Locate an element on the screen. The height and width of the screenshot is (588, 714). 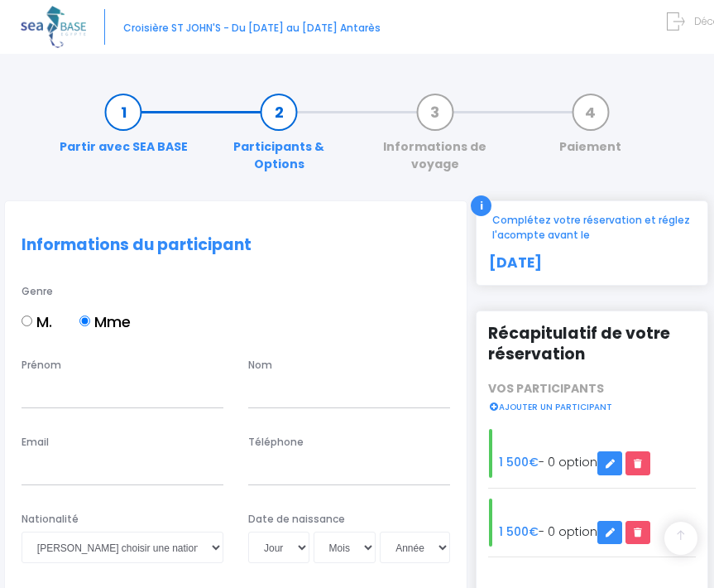
h2: Récapitulatif de votre réservation is located at coordinates (592, 343).